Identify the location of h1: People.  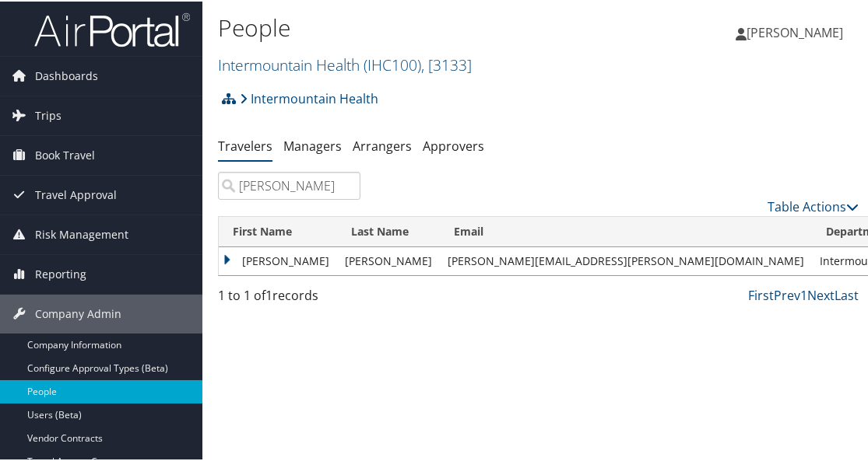
(431, 26).